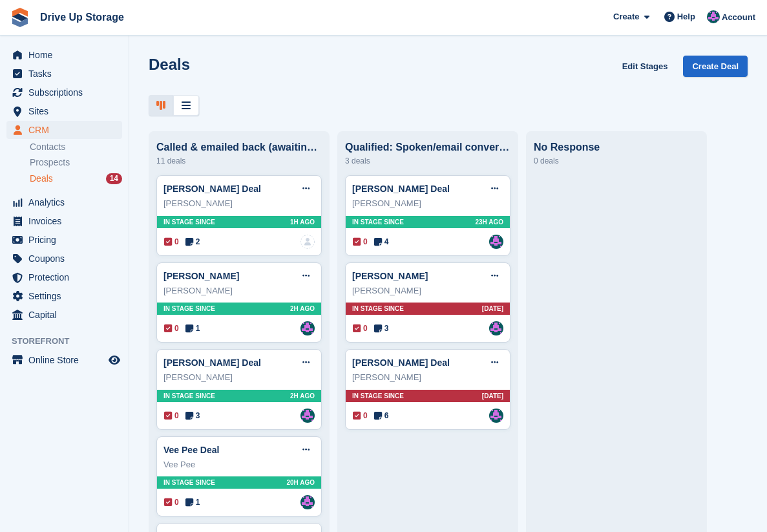 The width and height of the screenshot is (767, 532). Describe the element at coordinates (70, 341) in the screenshot. I see `span: Storefront` at that location.